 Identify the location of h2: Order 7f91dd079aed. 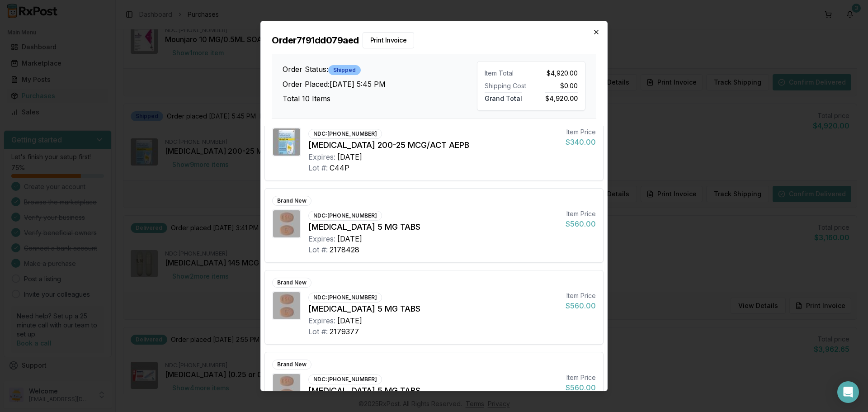
(434, 40).